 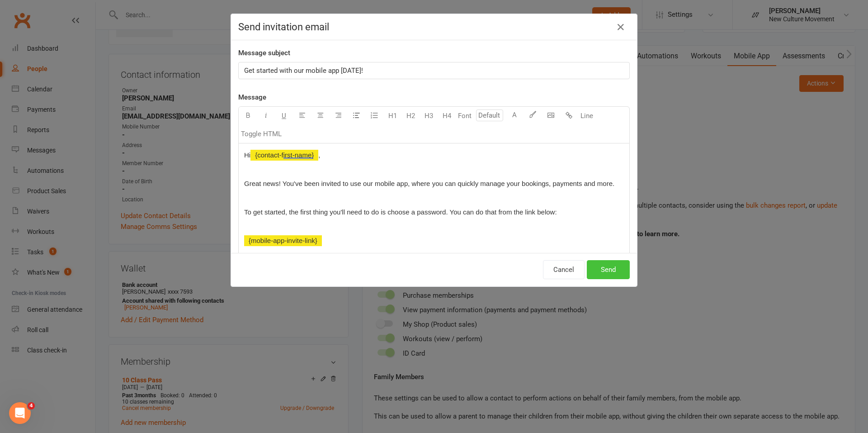 What do you see at coordinates (392, 116) in the screenshot?
I see `button: H1` at bounding box center [392, 116].